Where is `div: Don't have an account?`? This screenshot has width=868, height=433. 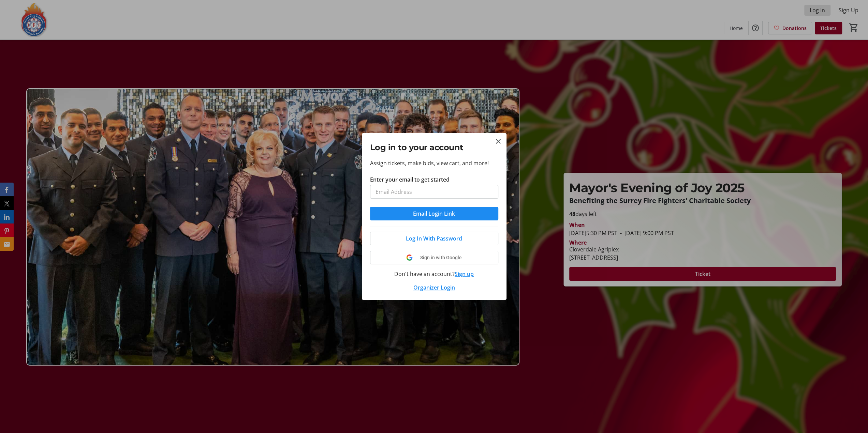 div: Don't have an account? is located at coordinates (434, 274).